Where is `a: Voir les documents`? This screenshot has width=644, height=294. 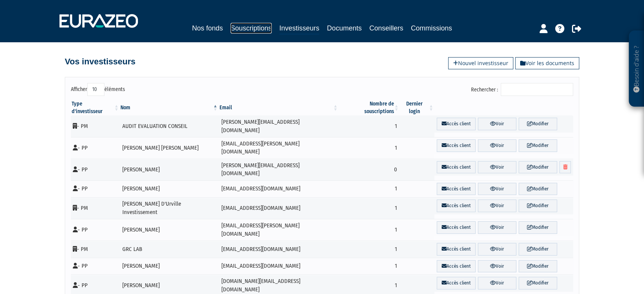
a: Voir les documents is located at coordinates (547, 63).